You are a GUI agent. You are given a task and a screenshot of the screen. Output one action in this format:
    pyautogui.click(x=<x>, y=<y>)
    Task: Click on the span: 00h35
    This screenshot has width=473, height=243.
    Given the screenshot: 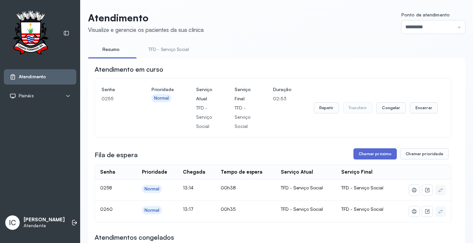 What is the action you would take?
    pyautogui.click(x=228, y=208)
    